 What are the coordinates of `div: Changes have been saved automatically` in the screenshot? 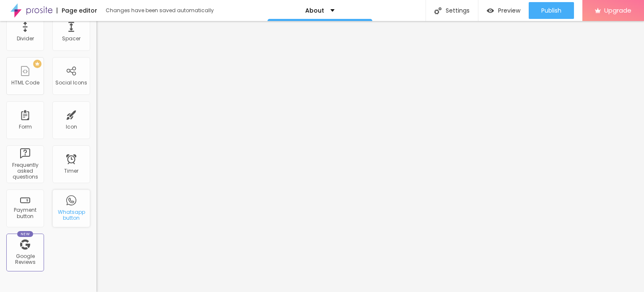 It's located at (160, 11).